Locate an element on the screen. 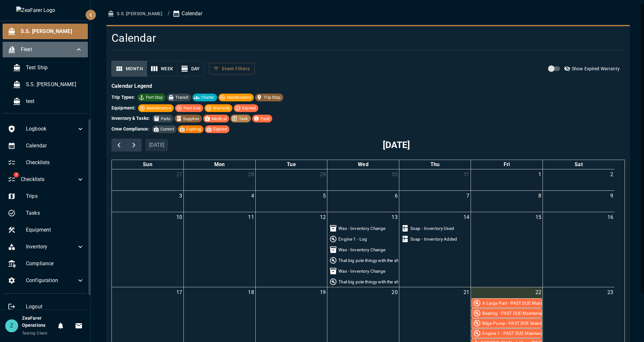 The height and width of the screenshot is (342, 644). td: August 12, 2025 is located at coordinates (292, 250).